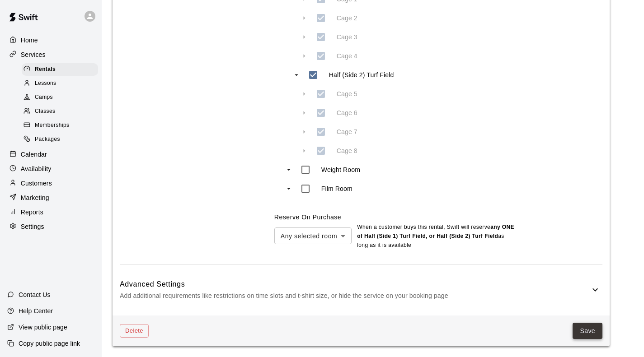 The image size is (644, 357). Describe the element at coordinates (36, 183) in the screenshot. I see `p: Customers` at that location.